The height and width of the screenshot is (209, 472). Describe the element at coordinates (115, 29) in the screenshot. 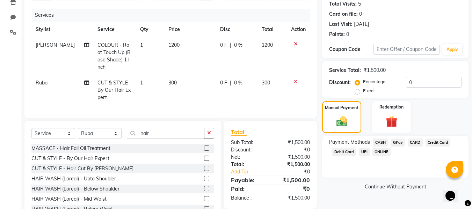

I see `th: Service` at that location.